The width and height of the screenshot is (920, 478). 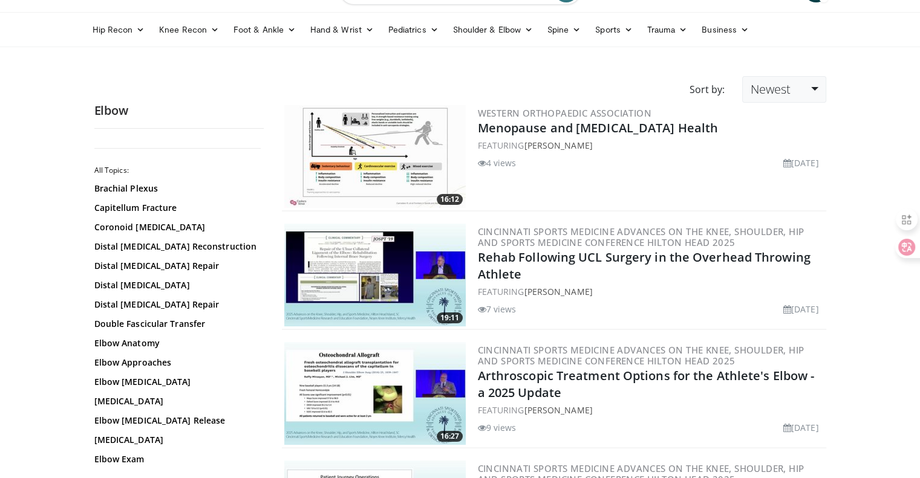 I want to click on a: Elbow Approaches, so click(x=176, y=363).